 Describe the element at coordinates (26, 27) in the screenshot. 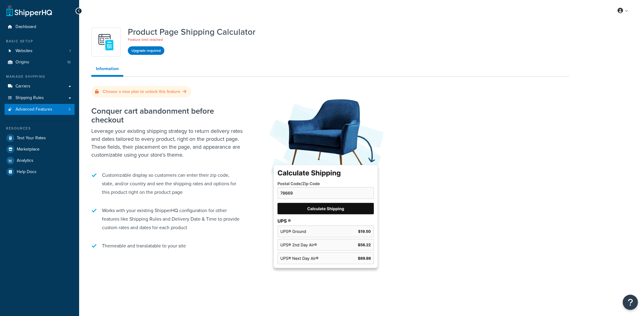

I see `span: Dashboard` at that location.